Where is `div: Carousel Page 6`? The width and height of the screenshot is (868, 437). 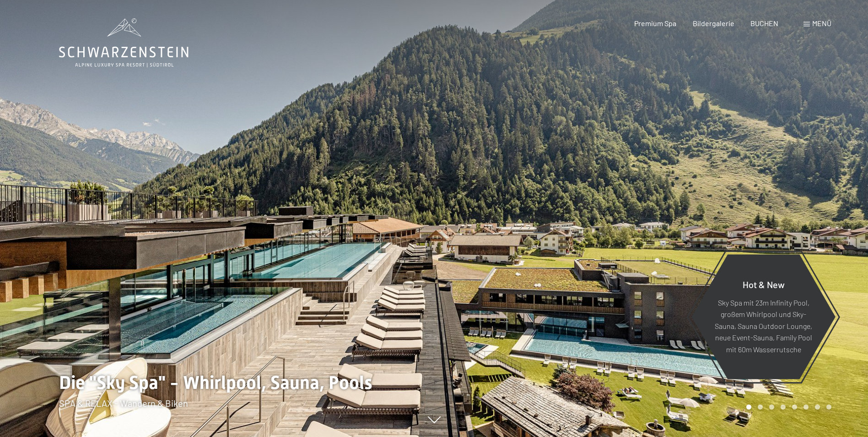 div: Carousel Page 6 is located at coordinates (806, 407).